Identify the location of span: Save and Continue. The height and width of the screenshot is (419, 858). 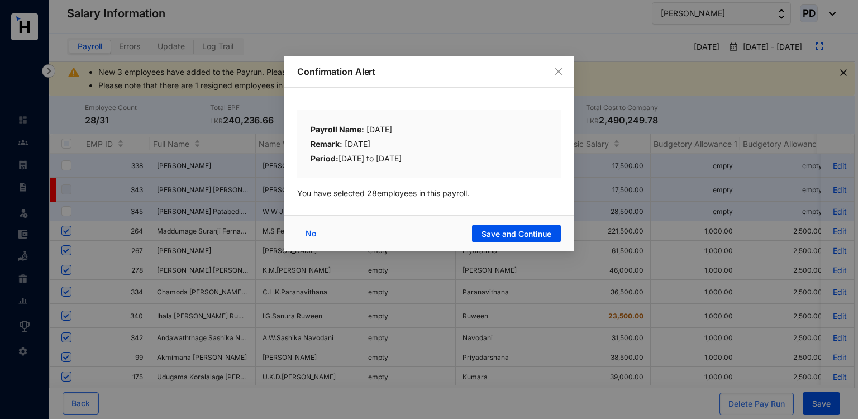
(516, 234).